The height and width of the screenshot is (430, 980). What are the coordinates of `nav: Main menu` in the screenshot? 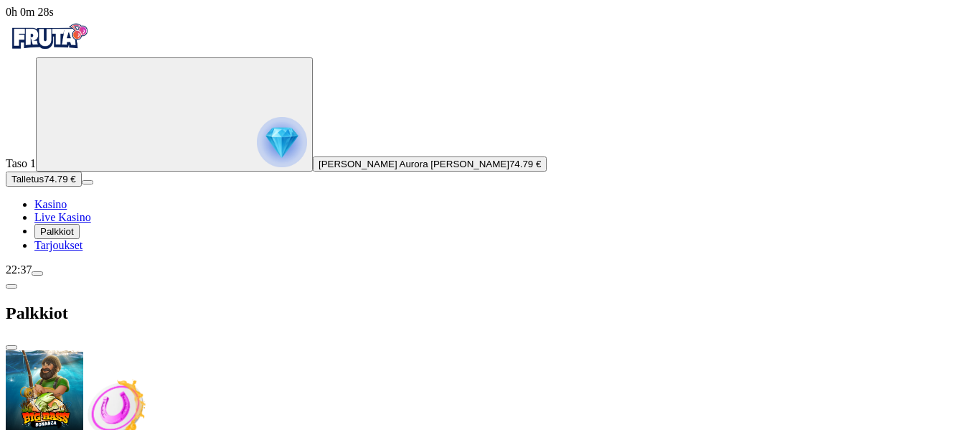 It's located at (490, 225).